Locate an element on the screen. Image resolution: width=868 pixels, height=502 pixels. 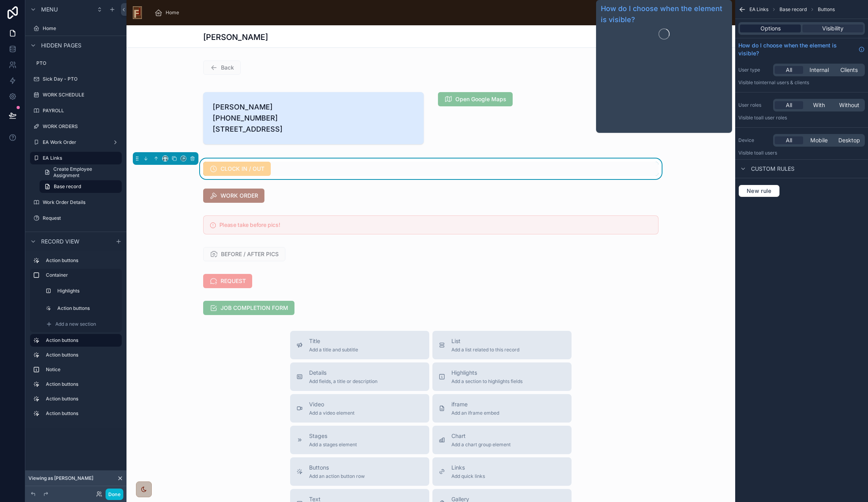
span: Home is located at coordinates (172, 13).